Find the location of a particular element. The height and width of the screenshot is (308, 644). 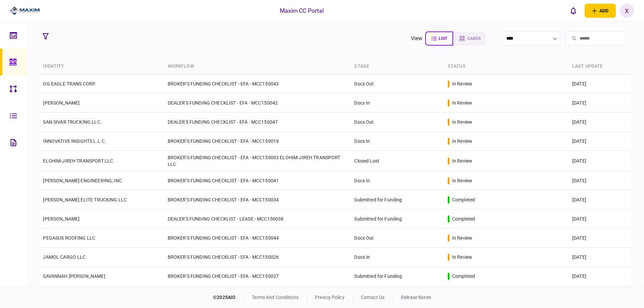

td: DEALER'S FUNDING CHECKLIST - EFA - MCC150042 is located at coordinates (258, 103).